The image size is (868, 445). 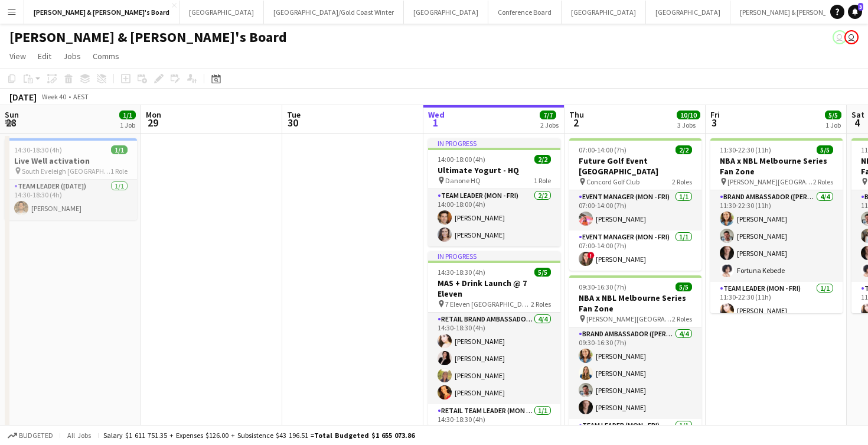 What do you see at coordinates (435, 123) in the screenshot?
I see `span: 1` at bounding box center [435, 123].